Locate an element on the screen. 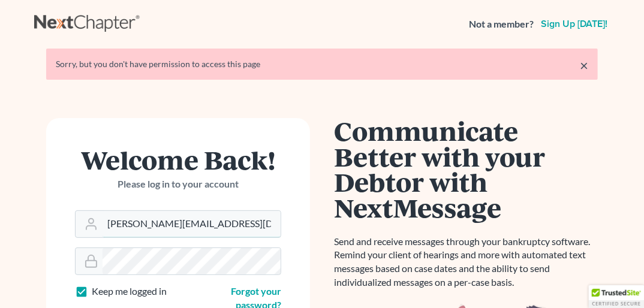  strong: Not a member? is located at coordinates (501, 24).